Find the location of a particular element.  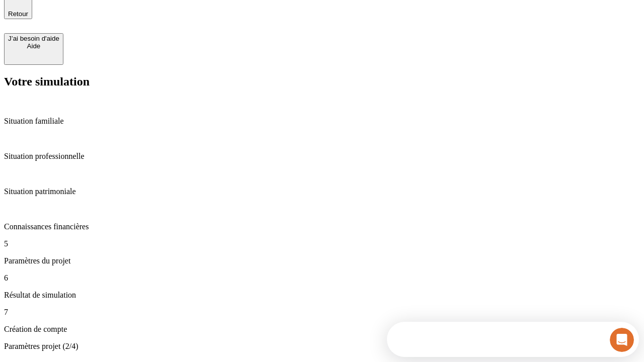

p: 5 is located at coordinates (322, 243).